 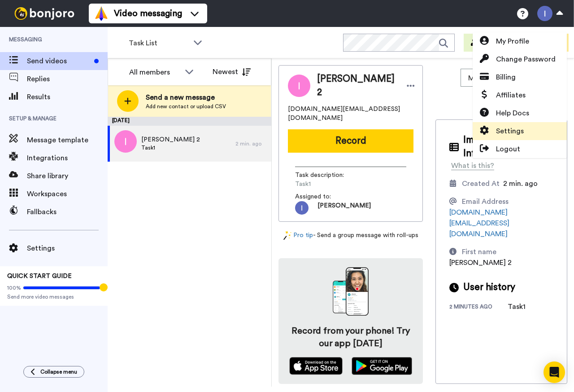 I want to click on img: playstore, so click(x=382, y=366).